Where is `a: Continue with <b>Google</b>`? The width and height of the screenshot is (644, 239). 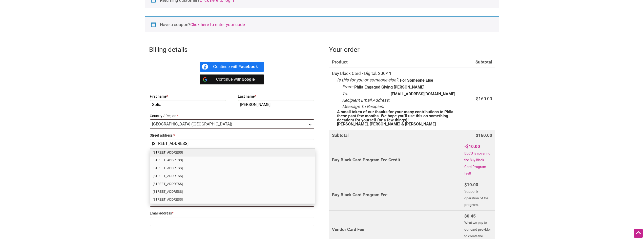 a: Continue with <b>Google</b> is located at coordinates (232, 79).